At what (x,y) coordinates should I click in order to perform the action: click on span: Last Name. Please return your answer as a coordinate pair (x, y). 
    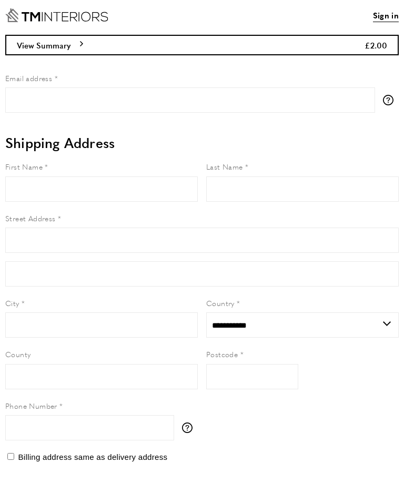
    Looking at the image, I should click on (225, 166).